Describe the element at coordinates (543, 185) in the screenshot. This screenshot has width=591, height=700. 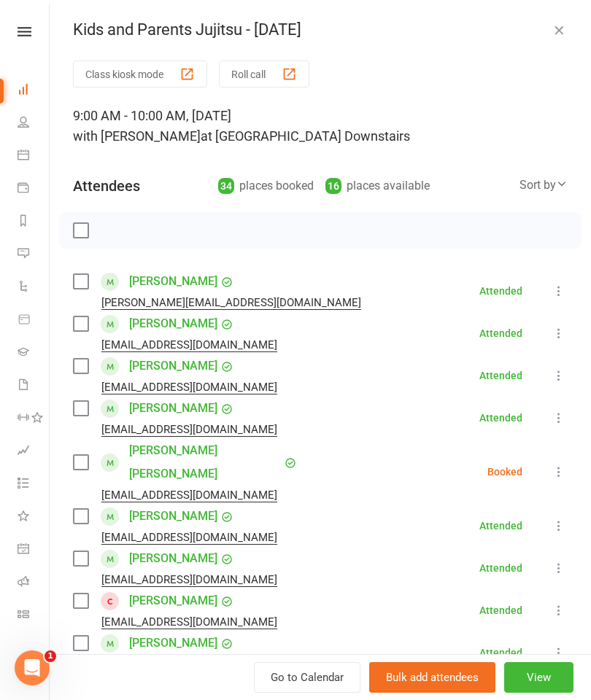
I see `div: Sort by` at that location.